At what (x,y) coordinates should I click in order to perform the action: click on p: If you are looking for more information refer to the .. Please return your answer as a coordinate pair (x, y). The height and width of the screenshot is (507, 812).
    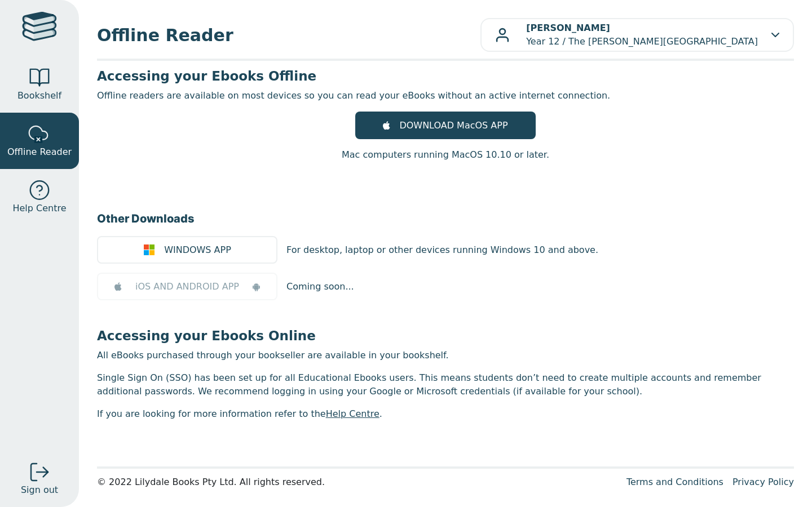
    Looking at the image, I should click on (445, 414).